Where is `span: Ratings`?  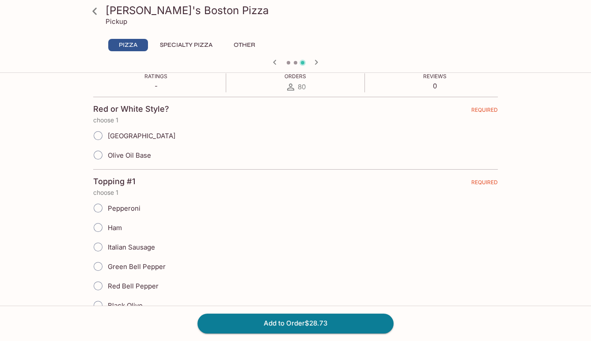
span: Ratings is located at coordinates (156, 76).